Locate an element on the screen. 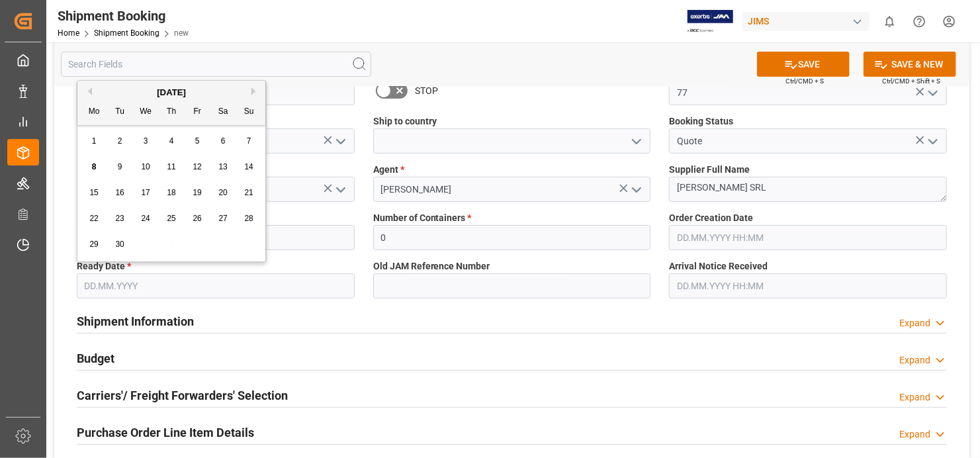 Image resolution: width=980 pixels, height=458 pixels. span: Ship to country is located at coordinates (405, 121).